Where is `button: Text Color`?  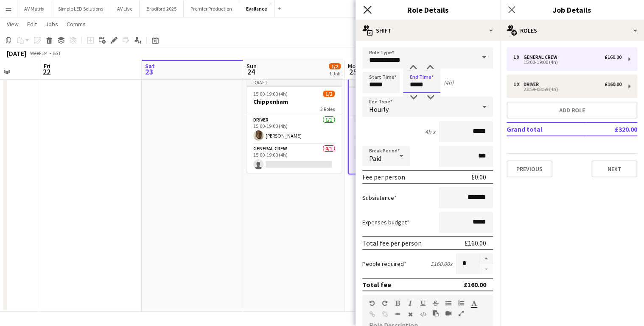
button: Text Color is located at coordinates (474, 303).